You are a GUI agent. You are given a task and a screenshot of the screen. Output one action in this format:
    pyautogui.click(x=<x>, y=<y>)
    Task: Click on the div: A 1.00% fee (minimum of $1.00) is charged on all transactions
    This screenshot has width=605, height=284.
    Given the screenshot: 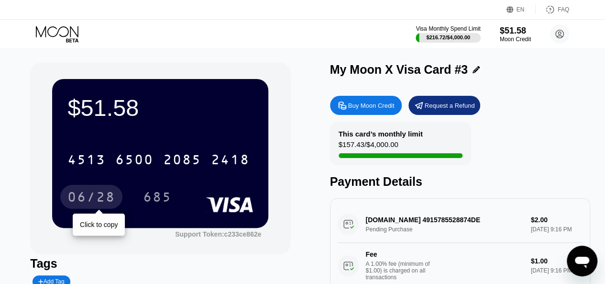 What is the action you would take?
    pyautogui.click(x=402, y=270)
    